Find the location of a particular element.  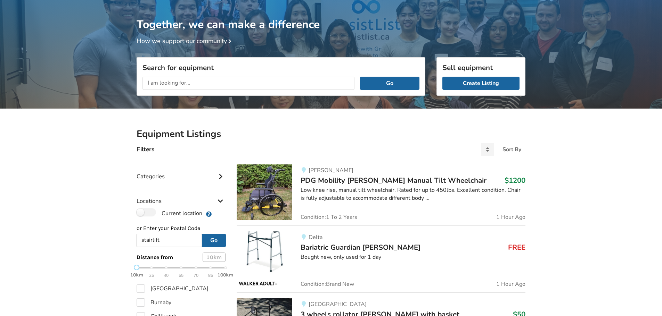

img: mobility-pdg mobility stella gl manual tilt wheelchair is located at coordinates (264, 192).